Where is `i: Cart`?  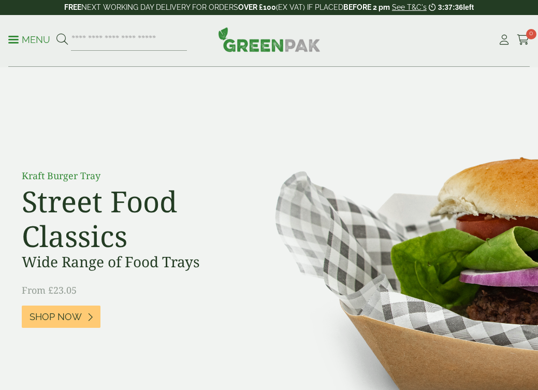 i: Cart is located at coordinates (523, 40).